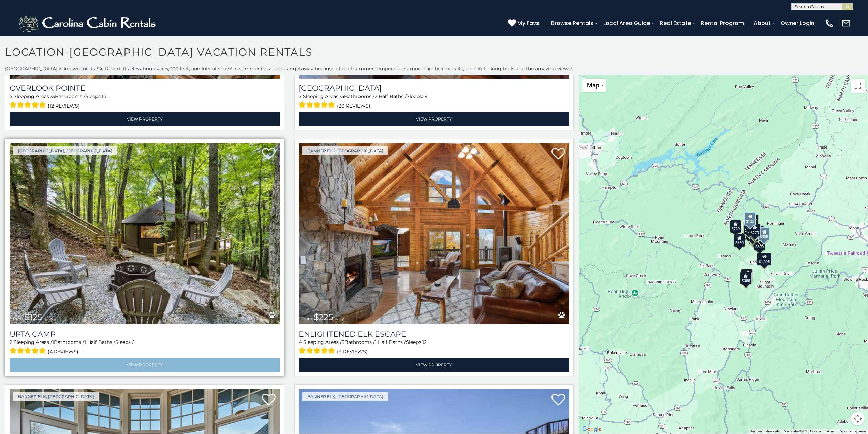 This screenshot has height=434, width=868. I want to click on h3: Enlightened Elk Escape, so click(434, 334).